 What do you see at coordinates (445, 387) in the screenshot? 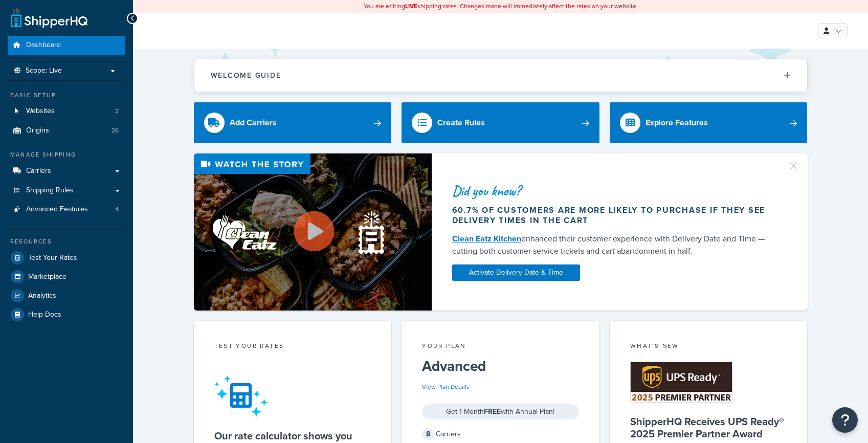
I see `a: View Plan Details` at bounding box center [445, 387].